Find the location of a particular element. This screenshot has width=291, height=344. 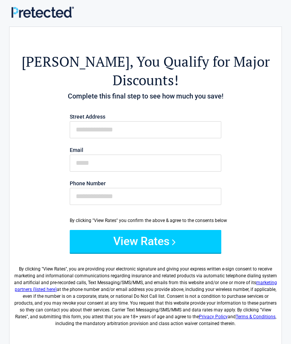

a: Privacy Policy is located at coordinates (213, 317).